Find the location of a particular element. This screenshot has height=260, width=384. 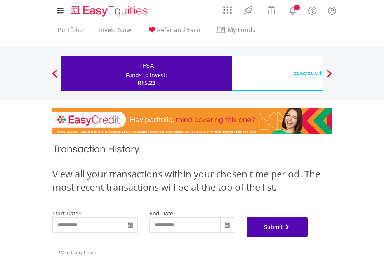

span: My Funds is located at coordinates (241, 30).